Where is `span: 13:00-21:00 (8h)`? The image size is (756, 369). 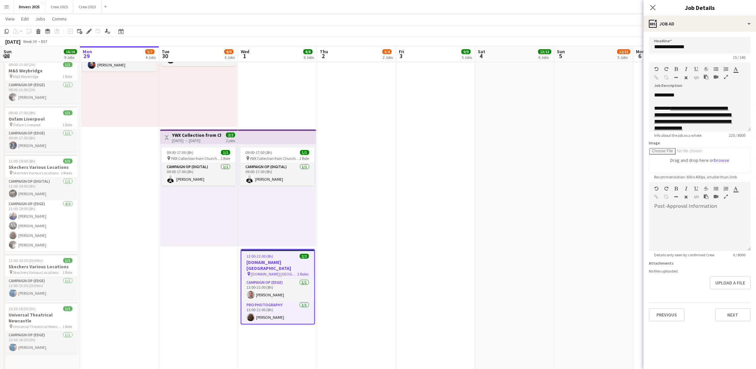
span: 13:00-21:00 (8h) is located at coordinates (260, 256).